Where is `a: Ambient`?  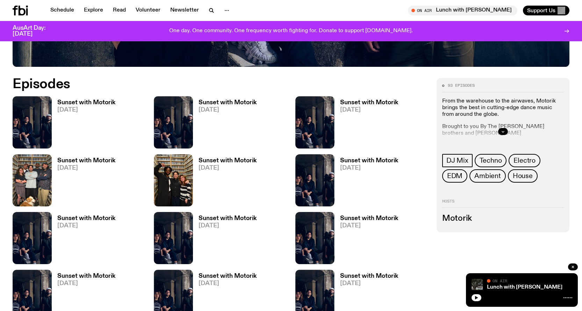
a: Ambient is located at coordinates (488, 176).